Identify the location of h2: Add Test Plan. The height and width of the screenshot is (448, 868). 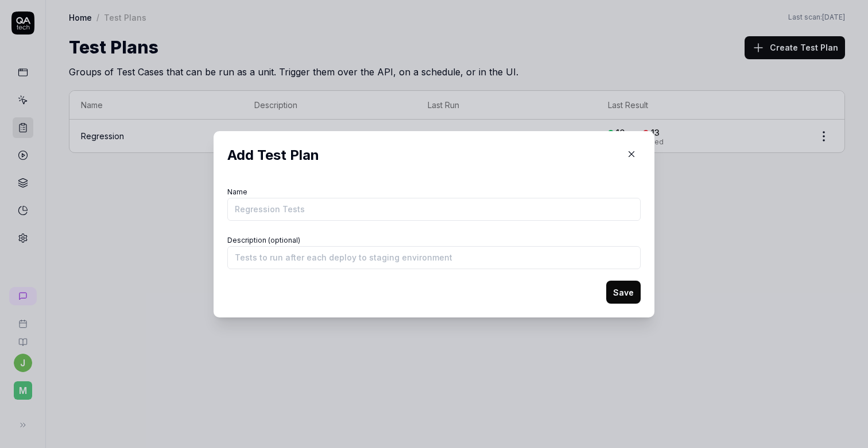
(434, 155).